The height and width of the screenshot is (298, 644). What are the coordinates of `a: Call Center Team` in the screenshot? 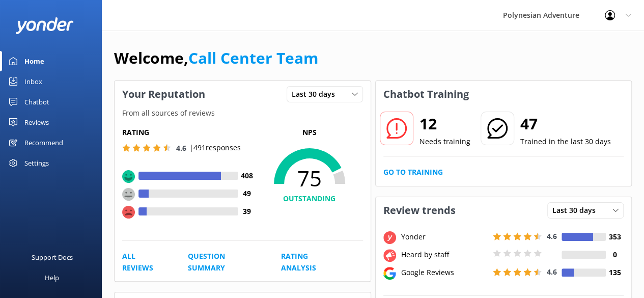 It's located at (253, 58).